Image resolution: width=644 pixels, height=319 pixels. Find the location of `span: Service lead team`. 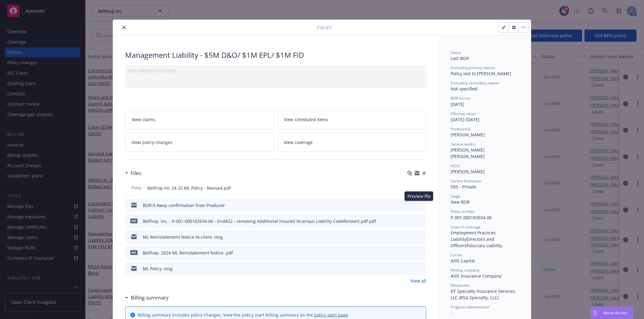

span: Service lead team is located at coordinates (466, 181).